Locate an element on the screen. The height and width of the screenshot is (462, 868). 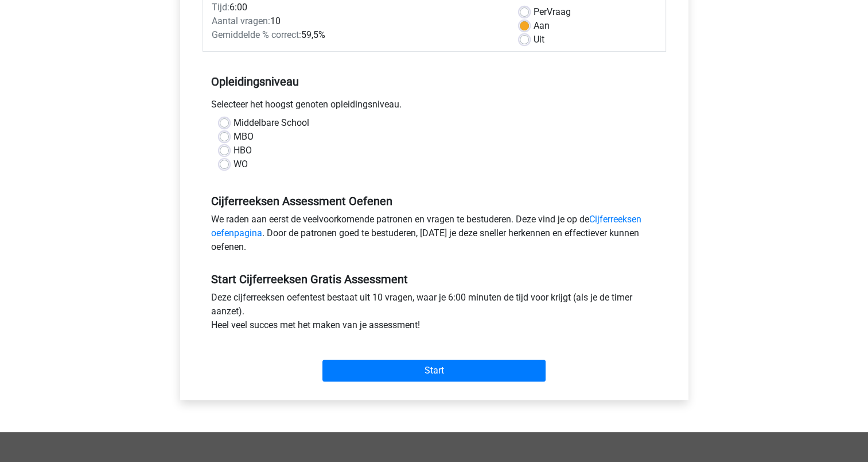
label: Middelbare School is located at coordinates (271, 123).